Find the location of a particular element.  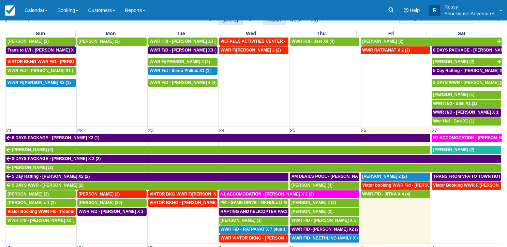

span: Fri is located at coordinates (392, 33).